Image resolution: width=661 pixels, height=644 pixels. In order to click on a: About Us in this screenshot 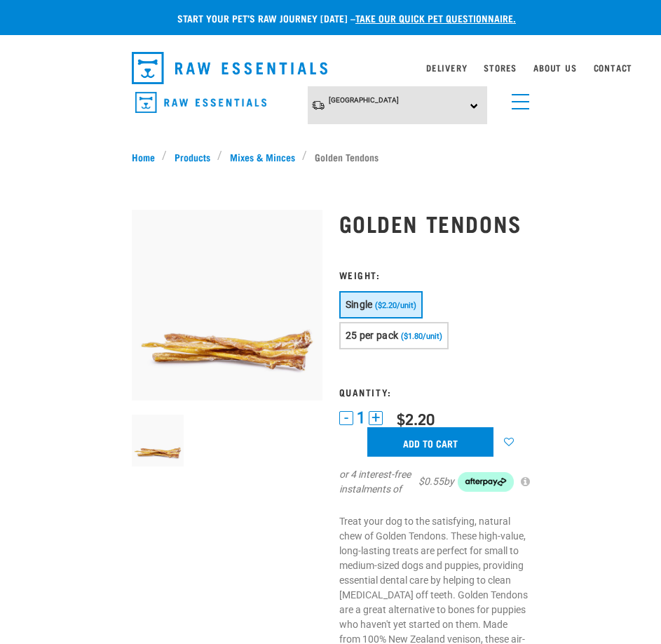, I will do `click(555, 67)`.